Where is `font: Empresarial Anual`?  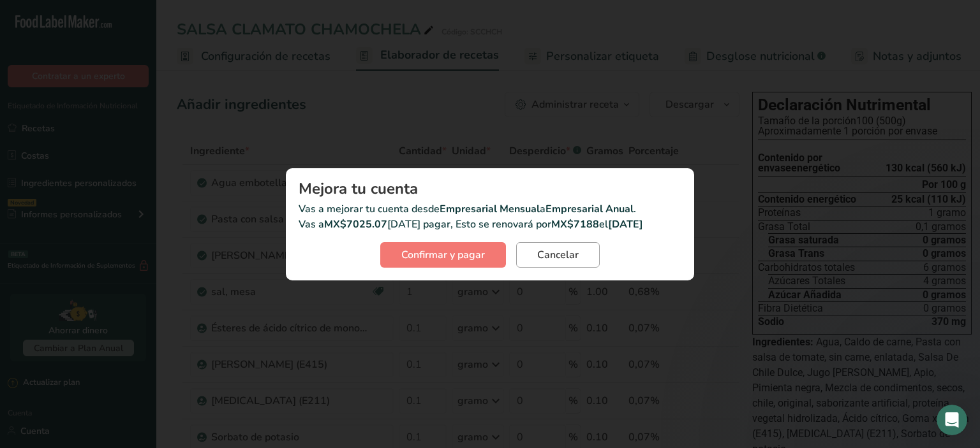
font: Empresarial Anual is located at coordinates (590, 209).